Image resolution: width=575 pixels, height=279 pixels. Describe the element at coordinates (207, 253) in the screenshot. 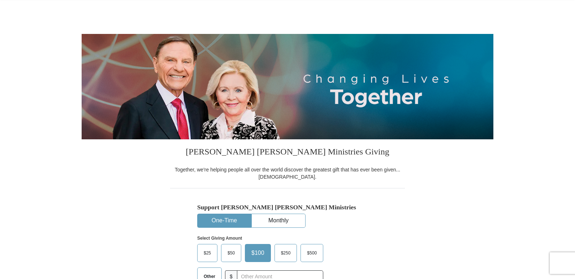

I see `span: $25` at that location.